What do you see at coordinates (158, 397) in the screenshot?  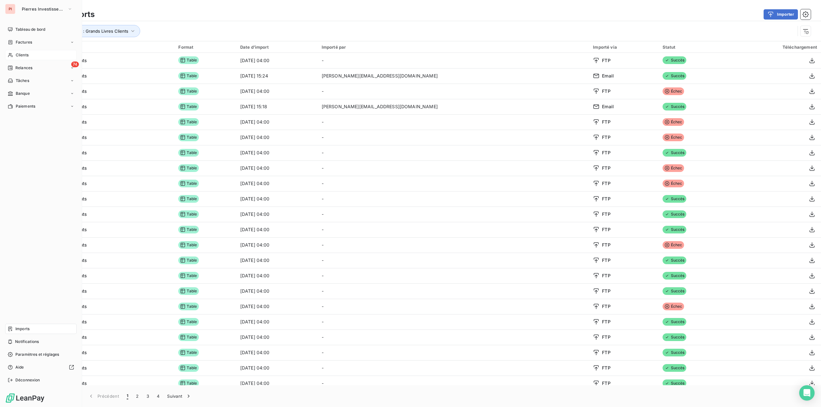 I see `button: 4` at bounding box center [158, 397].